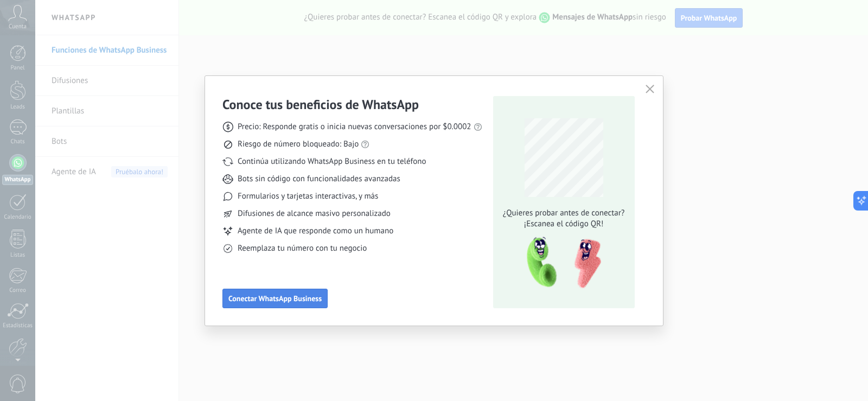 The height and width of the screenshot is (401, 868). What do you see at coordinates (308, 196) in the screenshot?
I see `span: Formularios y tarjetas interactivas, y más` at bounding box center [308, 196].